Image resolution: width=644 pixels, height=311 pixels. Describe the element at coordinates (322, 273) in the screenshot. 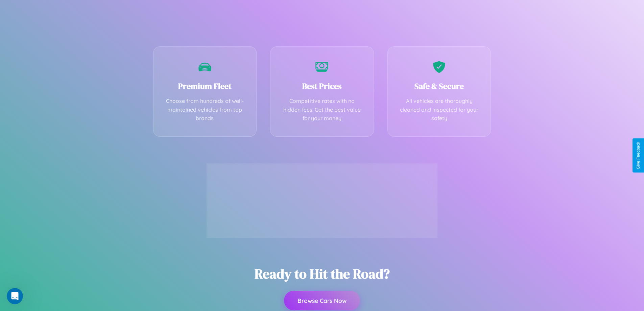

I see `h2: Ready to Hit the Road?` at that location.